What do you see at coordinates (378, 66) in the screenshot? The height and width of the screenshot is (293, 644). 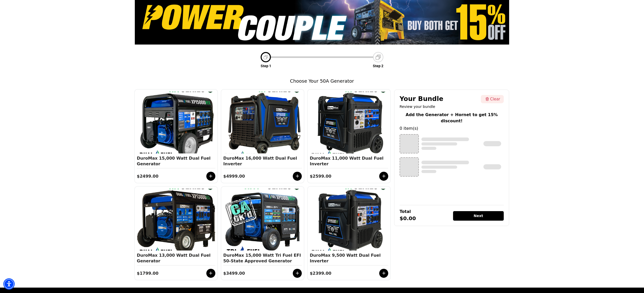 I see `p: Step 2` at bounding box center [378, 66].